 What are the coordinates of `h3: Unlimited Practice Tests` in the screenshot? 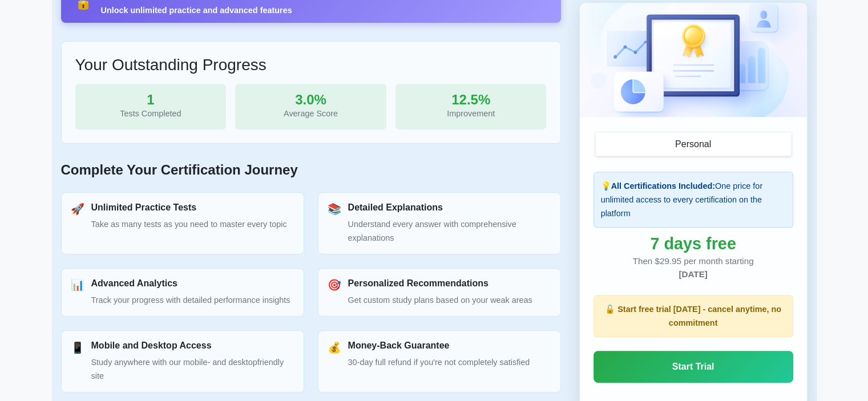 It's located at (189, 207).